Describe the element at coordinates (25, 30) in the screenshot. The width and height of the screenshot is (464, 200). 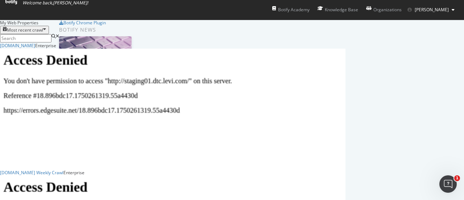
I see `div: Most recent crawl` at that location.